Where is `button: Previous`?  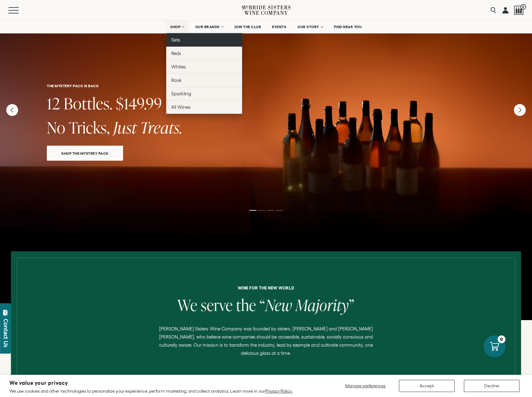
button: Previous is located at coordinates (12, 110).